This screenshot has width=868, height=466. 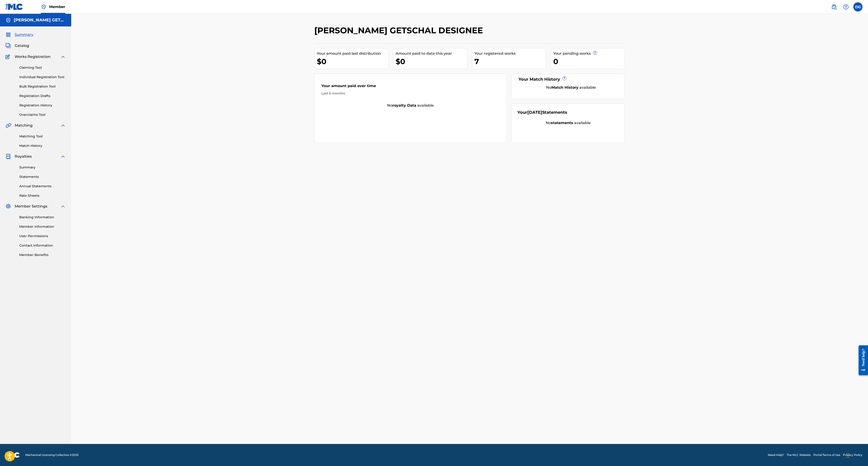 What do you see at coordinates (589, 54) in the screenshot?
I see `div: Your pending works` at bounding box center [589, 54].